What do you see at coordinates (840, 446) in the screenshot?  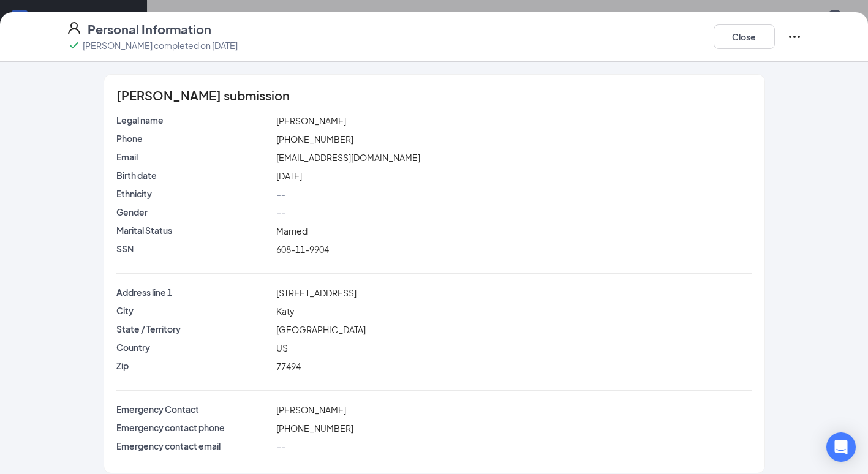 I see `div: Open Intercom Messenger` at bounding box center [840, 446].